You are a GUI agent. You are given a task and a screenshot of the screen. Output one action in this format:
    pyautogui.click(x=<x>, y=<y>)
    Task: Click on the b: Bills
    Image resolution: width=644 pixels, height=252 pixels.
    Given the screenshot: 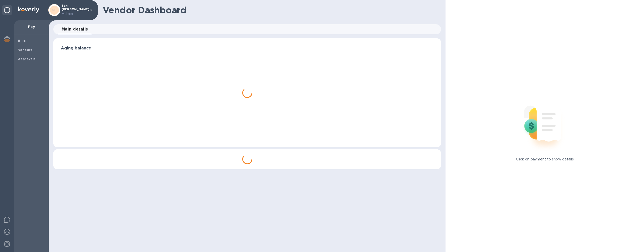 What is the action you would take?
    pyautogui.click(x=22, y=41)
    